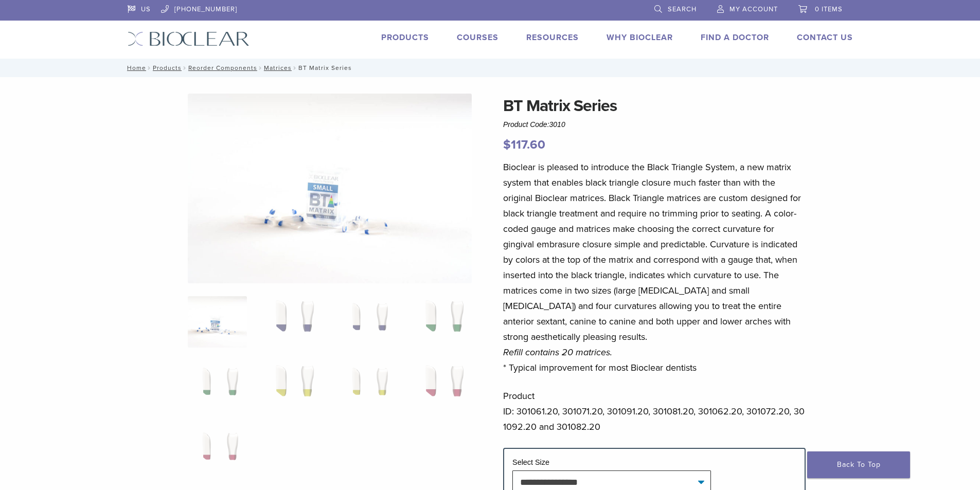 The height and width of the screenshot is (490, 980). Describe the element at coordinates (278, 67) in the screenshot. I see `a: Matrices` at that location.